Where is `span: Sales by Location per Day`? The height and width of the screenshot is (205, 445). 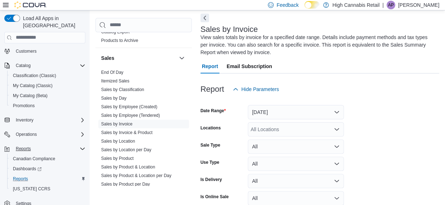 span: Sales by Location per Day is located at coordinates (126, 150).